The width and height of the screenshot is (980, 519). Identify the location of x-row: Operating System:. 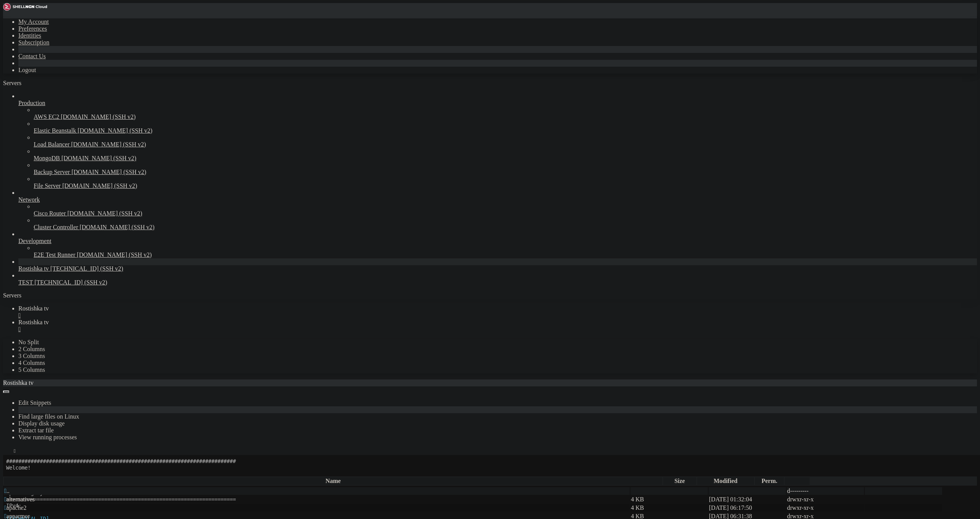
(442, 38).